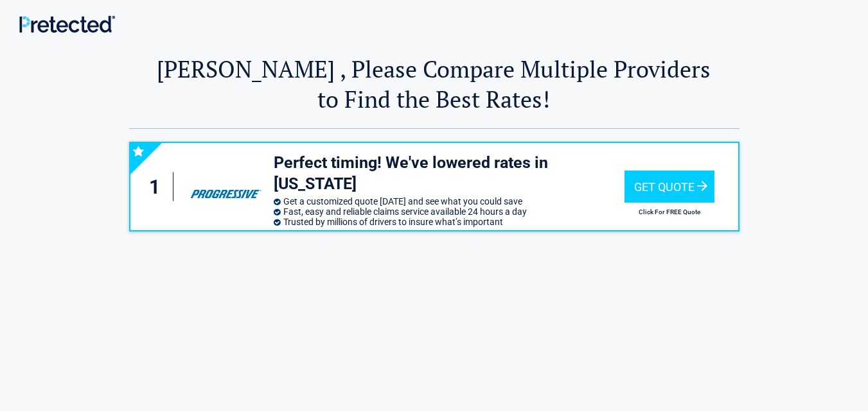 This screenshot has height=411, width=868. I want to click on li: Trusted by millions of drivers to insure what’s important, so click(449, 222).